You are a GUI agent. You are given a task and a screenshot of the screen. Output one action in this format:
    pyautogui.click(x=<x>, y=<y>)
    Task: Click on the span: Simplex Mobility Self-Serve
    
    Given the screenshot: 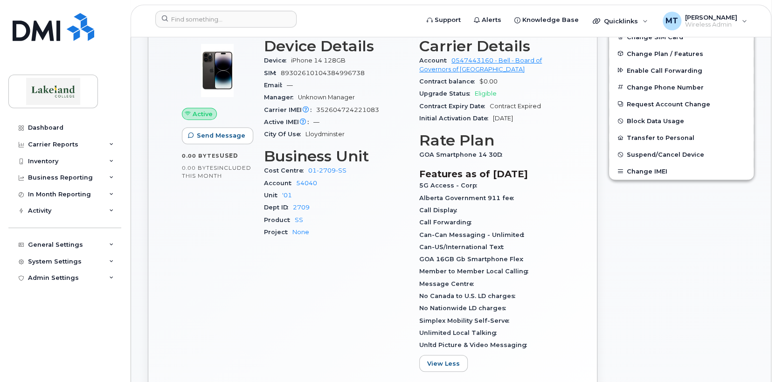 What is the action you would take?
    pyautogui.click(x=466, y=320)
    